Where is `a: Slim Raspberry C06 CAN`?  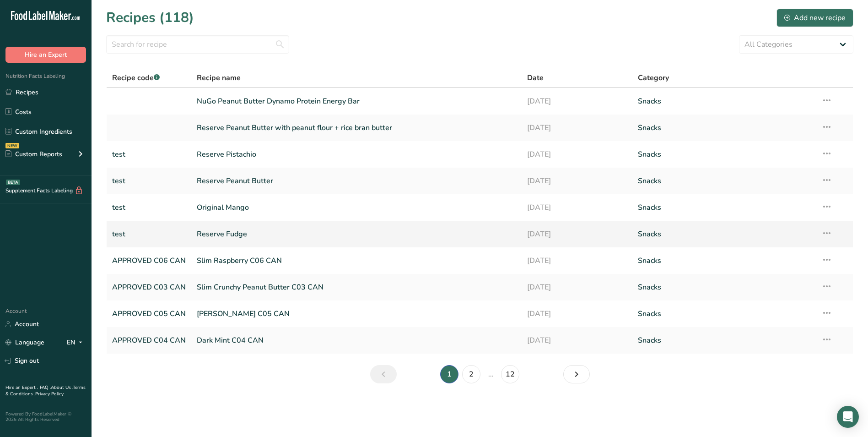 a: Slim Raspberry C06 CAN is located at coordinates (357, 261).